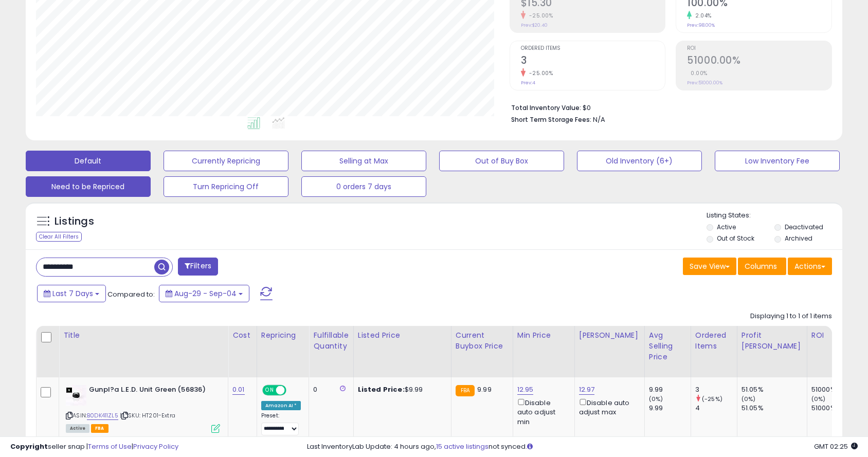 Image resolution: width=868 pixels, height=457 pixels. What do you see at coordinates (528, 83) in the screenshot?
I see `small: Prev: 4` at bounding box center [528, 83].